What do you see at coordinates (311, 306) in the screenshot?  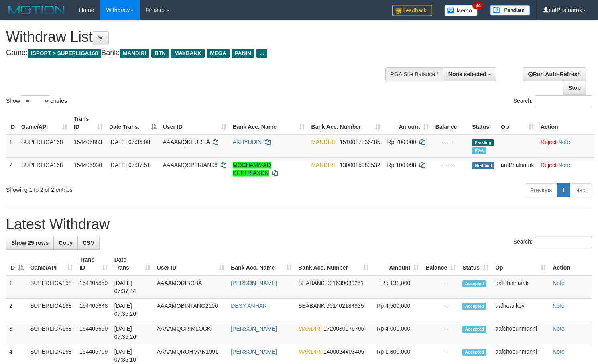 I see `span: SEABANK` at bounding box center [311, 306].